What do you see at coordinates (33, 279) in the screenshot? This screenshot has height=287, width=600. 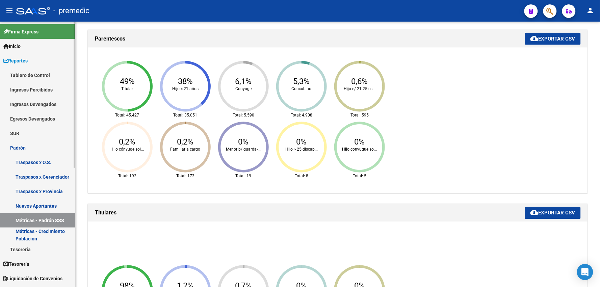 I see `span: Liquidación de Convenios` at bounding box center [33, 279].